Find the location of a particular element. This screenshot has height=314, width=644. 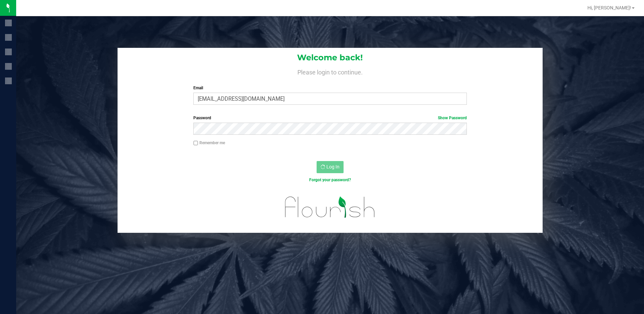

button: Log In is located at coordinates (330, 167).